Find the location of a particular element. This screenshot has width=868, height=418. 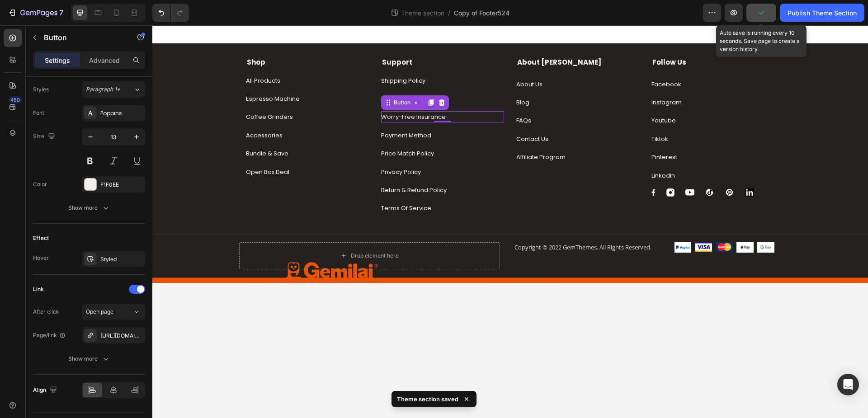

a: Privacy Policy is located at coordinates (248, 146).